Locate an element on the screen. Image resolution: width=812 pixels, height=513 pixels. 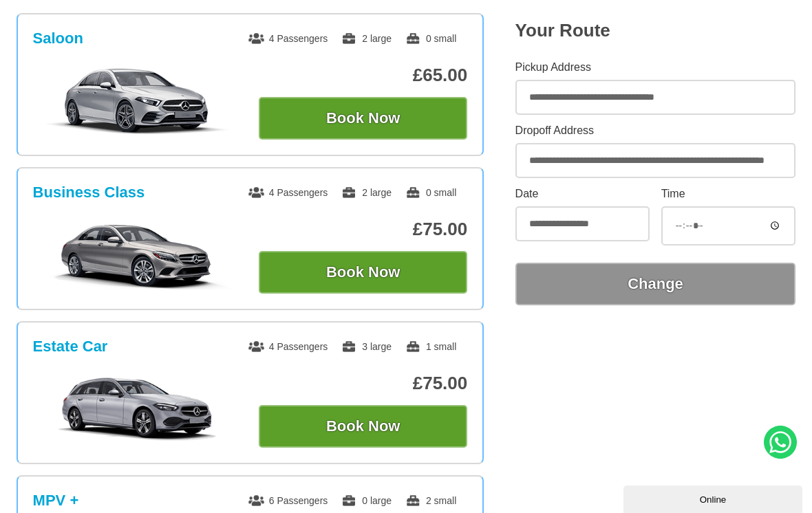
label: Pickup Address is located at coordinates (655, 68).